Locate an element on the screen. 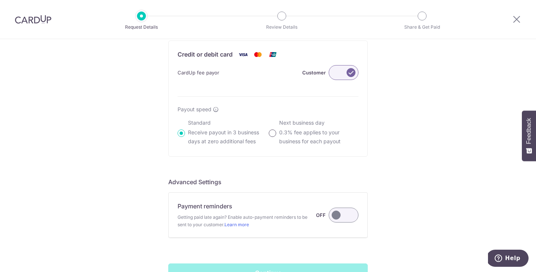 The image size is (536, 272). label: Customer is located at coordinates (314, 73).